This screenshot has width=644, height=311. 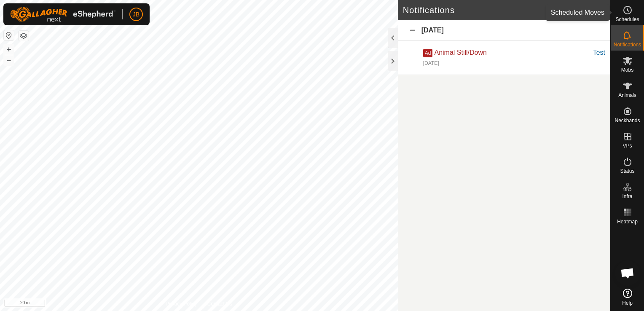 I want to click on img: Gallagher Logo, so click(x=63, y=14).